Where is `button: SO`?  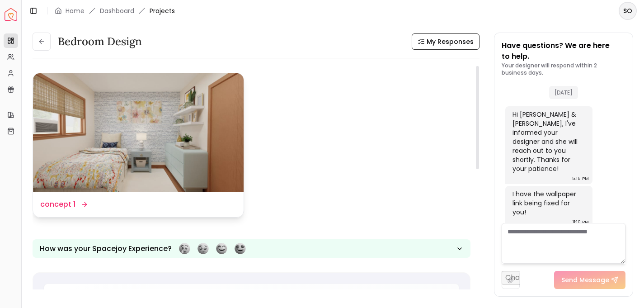
button: SO is located at coordinates (628, 11).